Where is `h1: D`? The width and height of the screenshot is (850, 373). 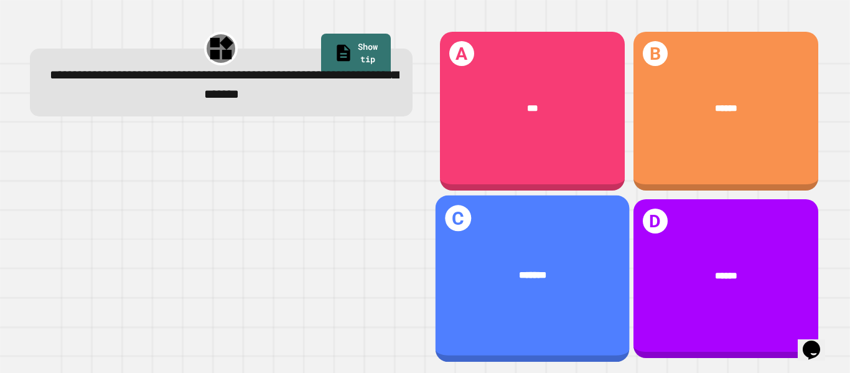 h1: D is located at coordinates (655, 221).